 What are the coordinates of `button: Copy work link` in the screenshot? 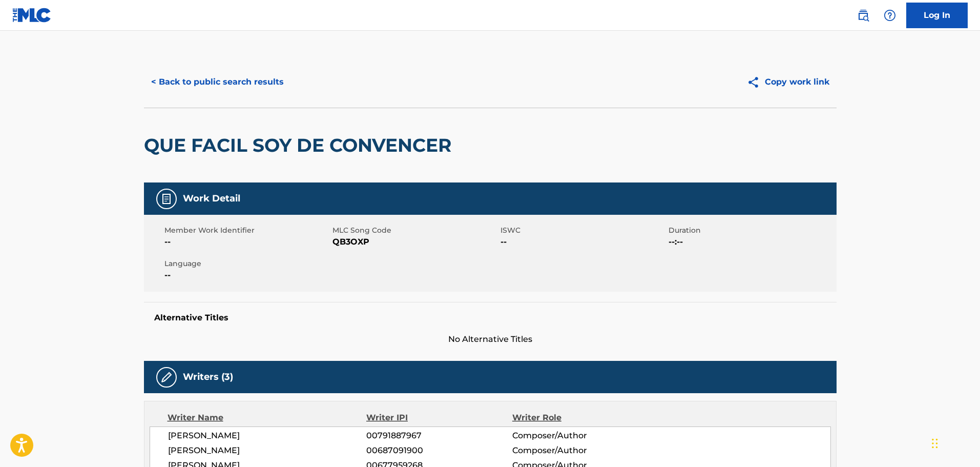 It's located at (788, 82).